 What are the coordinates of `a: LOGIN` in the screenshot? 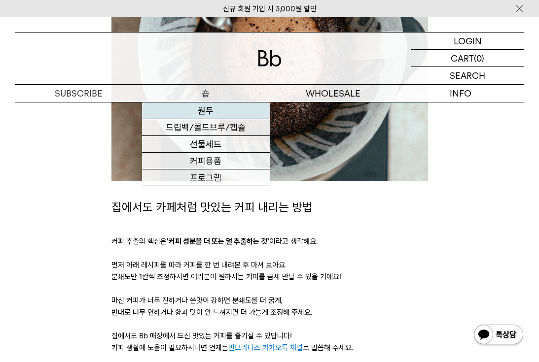 It's located at (467, 41).